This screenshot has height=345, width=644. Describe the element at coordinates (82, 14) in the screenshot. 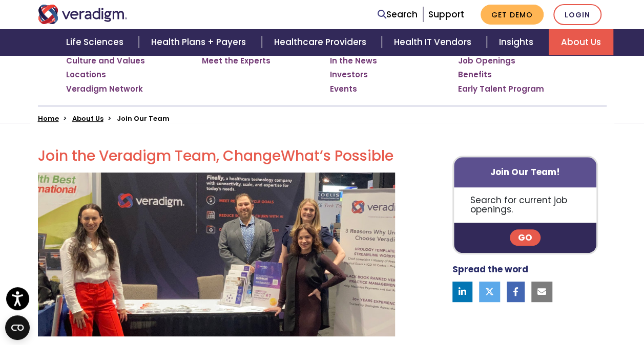

I see `img: Veradigm logo` at that location.